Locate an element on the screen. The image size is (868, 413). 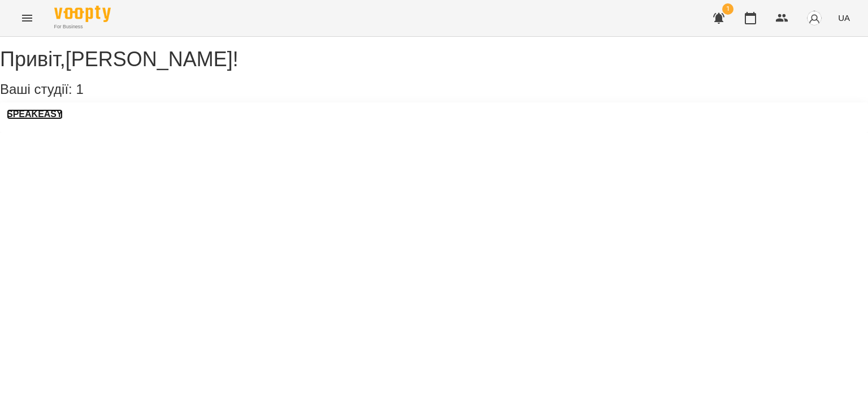
span: UA is located at coordinates (844, 18).